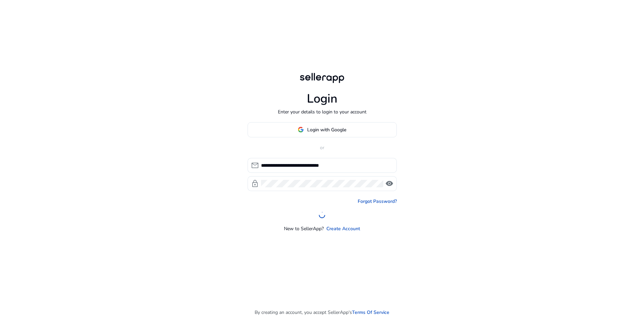 The height and width of the screenshot is (322, 644). Describe the element at coordinates (322, 112) in the screenshot. I see `p: Enter your details to login to your account` at that location.